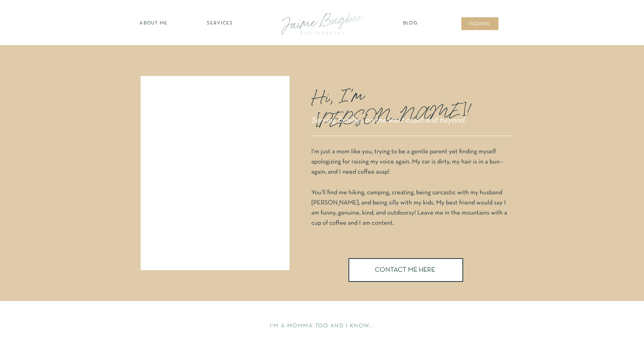 This screenshot has width=644, height=345. Describe the element at coordinates (406, 271) in the screenshot. I see `a: CONTACT ME HERE` at that location.